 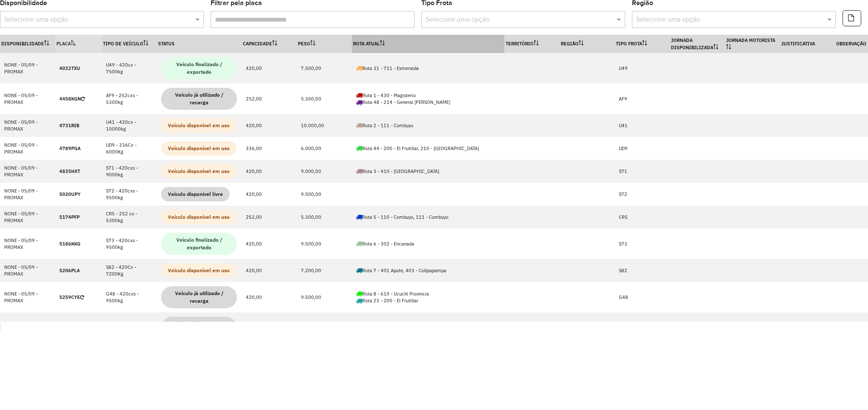 I want to click on td: 10.000,00, so click(x=324, y=126).